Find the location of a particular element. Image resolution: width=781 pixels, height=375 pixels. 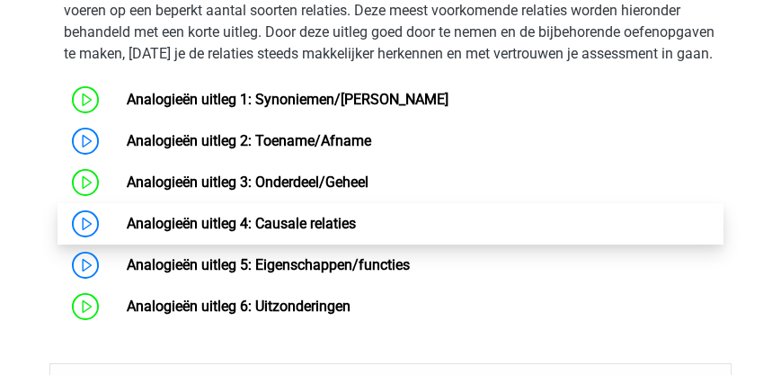

a: Analogieën uitleg 6: Uitzonderingen is located at coordinates (238, 305).